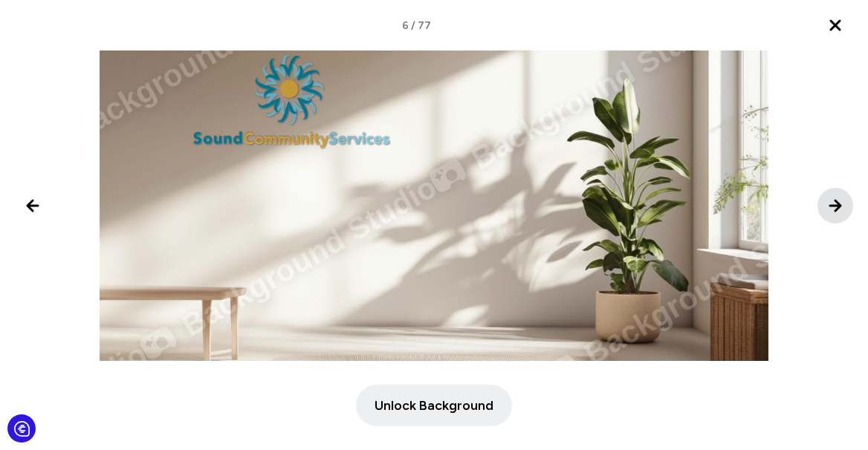  I want to click on button: Next image, so click(835, 206).